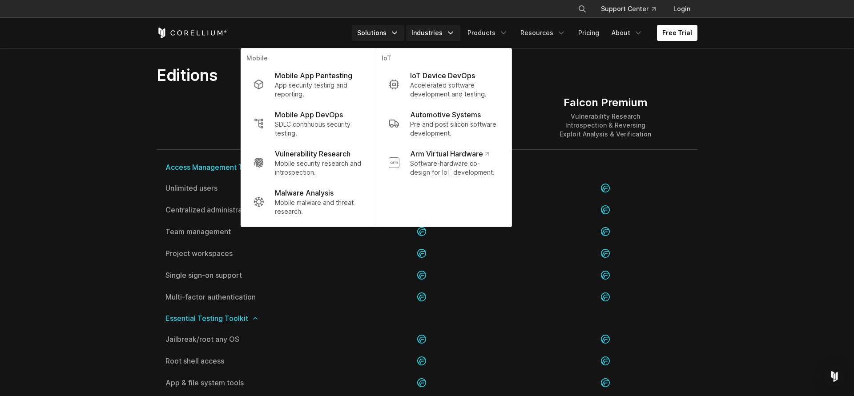 This screenshot has height=396, width=854. Describe the element at coordinates (488, 33) in the screenshot. I see `a: Products` at that location.